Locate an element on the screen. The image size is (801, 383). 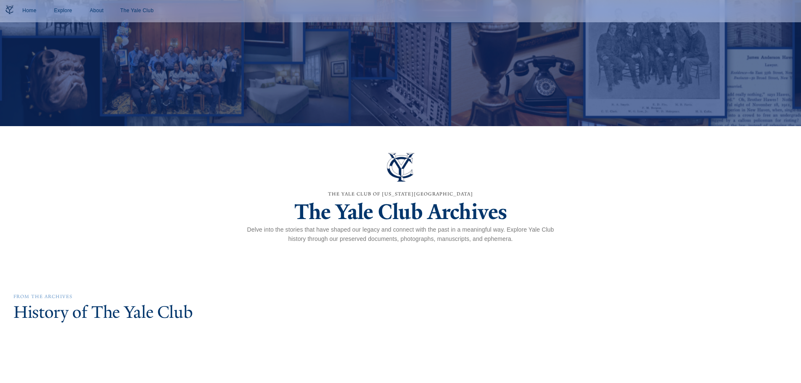
h1: The Yale Club Archives is located at coordinates (401, 212).